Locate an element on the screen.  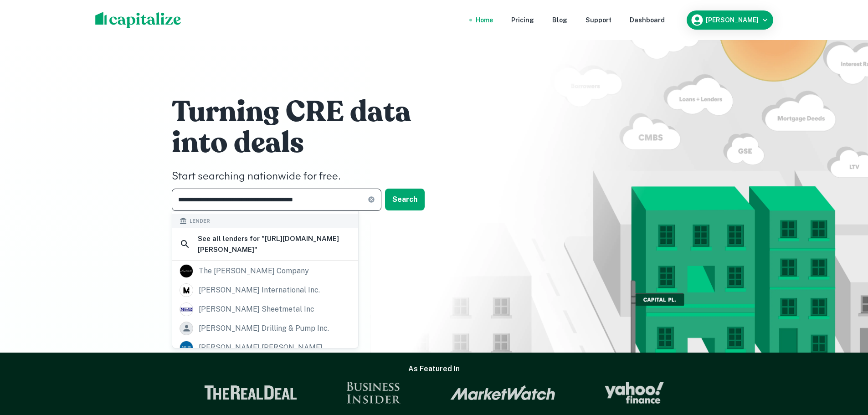
div: Chat Widget is located at coordinates (845, 364).